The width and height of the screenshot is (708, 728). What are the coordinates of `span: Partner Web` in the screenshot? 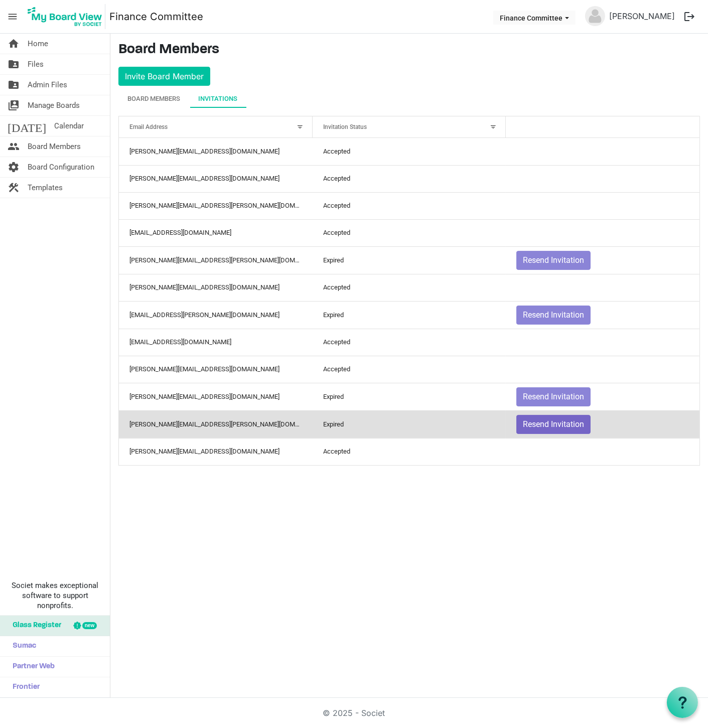 It's located at (31, 666).